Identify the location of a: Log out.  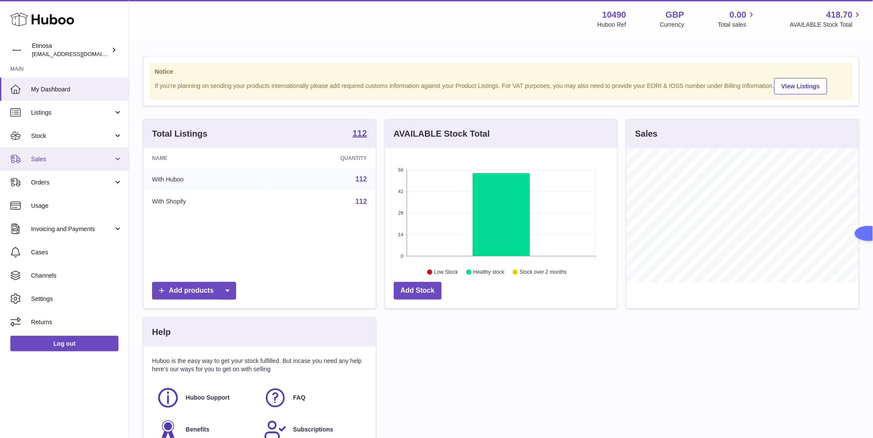
(64, 344).